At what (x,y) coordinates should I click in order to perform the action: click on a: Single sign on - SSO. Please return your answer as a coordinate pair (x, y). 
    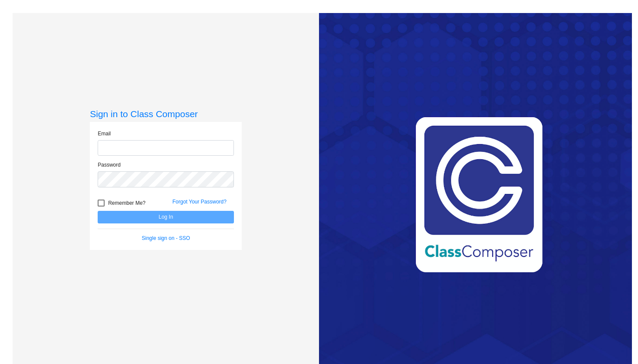
    Looking at the image, I should click on (166, 238).